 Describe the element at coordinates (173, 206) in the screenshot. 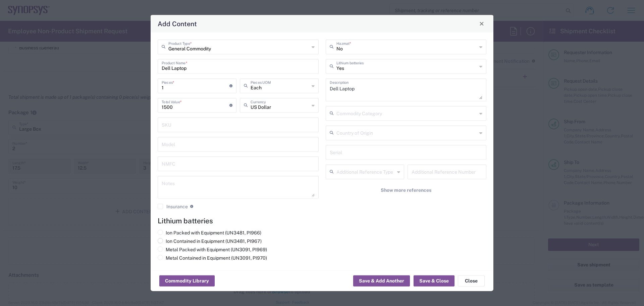

I see `label: Insurance` at that location.